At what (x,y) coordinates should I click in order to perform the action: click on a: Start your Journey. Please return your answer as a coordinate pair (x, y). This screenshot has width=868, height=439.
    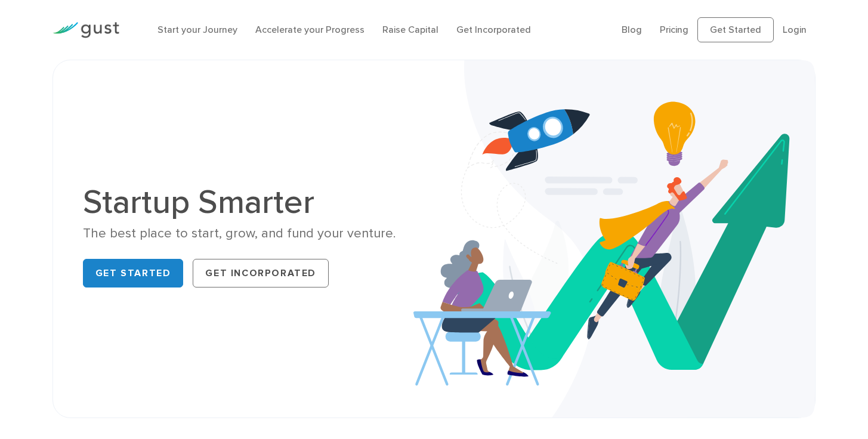
    Looking at the image, I should click on (197, 29).